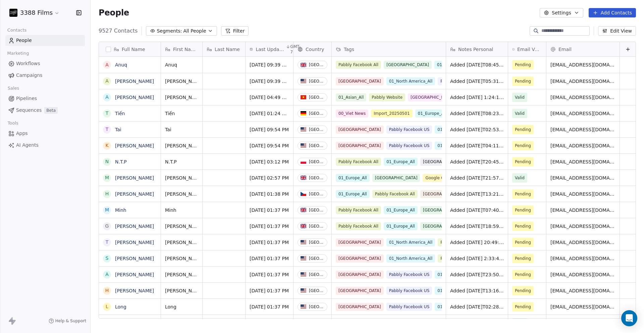 The height and width of the screenshot is (333, 644). What do you see at coordinates (182, 65) in the screenshot?
I see `span: Anuq` at bounding box center [182, 65].